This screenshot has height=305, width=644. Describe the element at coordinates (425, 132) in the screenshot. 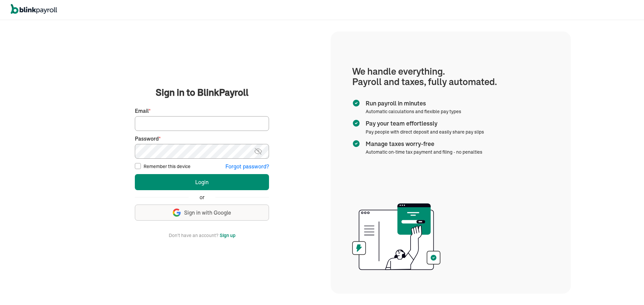

I see `span: Pay people with direct deposit and easily share pay slips` at that location.